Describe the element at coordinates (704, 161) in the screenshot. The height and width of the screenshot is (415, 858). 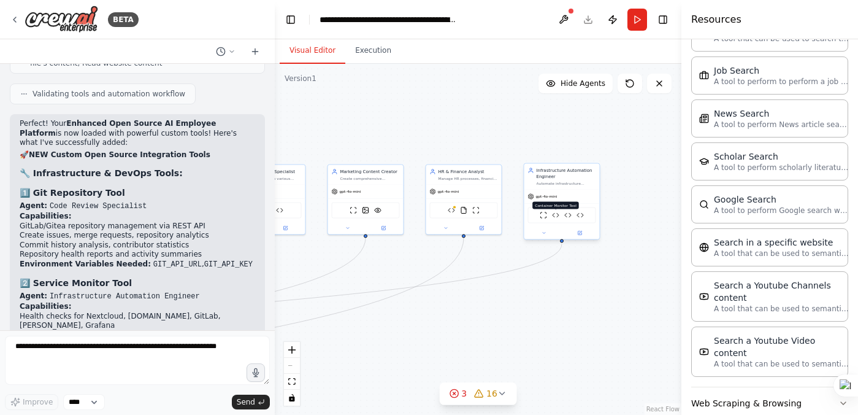
I see `img: SerplyScholarSearchTool` at that location.